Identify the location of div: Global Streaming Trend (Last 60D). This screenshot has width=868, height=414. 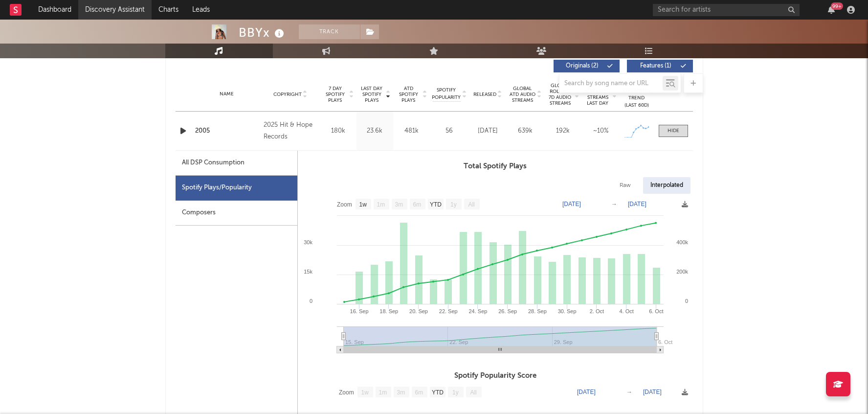
(637, 94).